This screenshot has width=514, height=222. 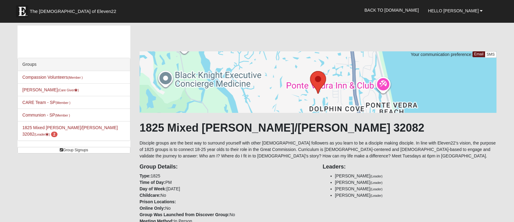 What do you see at coordinates (491, 54) in the screenshot?
I see `a: SMS` at bounding box center [491, 54].